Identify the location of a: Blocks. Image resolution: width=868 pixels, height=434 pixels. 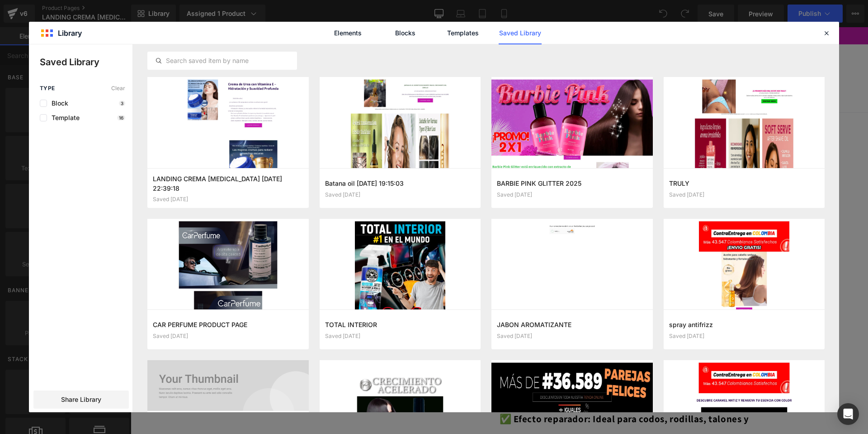
(405, 33).